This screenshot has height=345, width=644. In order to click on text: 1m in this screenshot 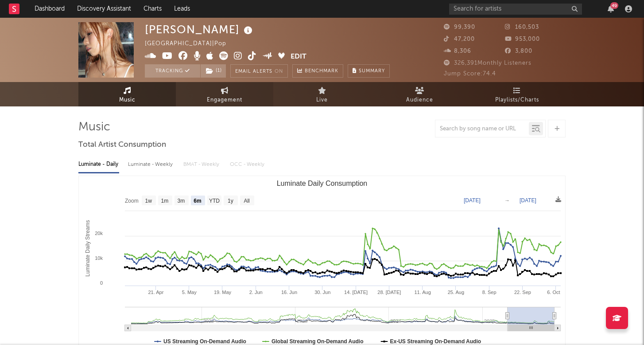, I will do `click(165, 201)`.